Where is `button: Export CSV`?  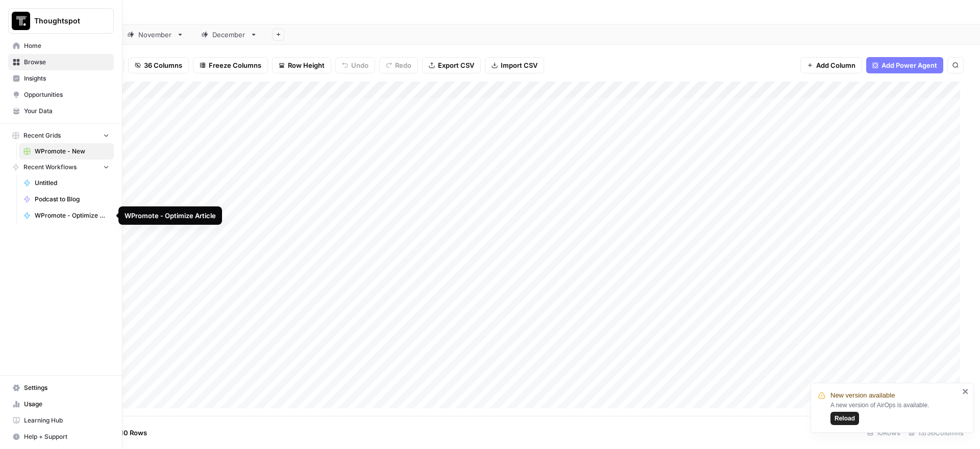 button: Export CSV is located at coordinates (451, 66).